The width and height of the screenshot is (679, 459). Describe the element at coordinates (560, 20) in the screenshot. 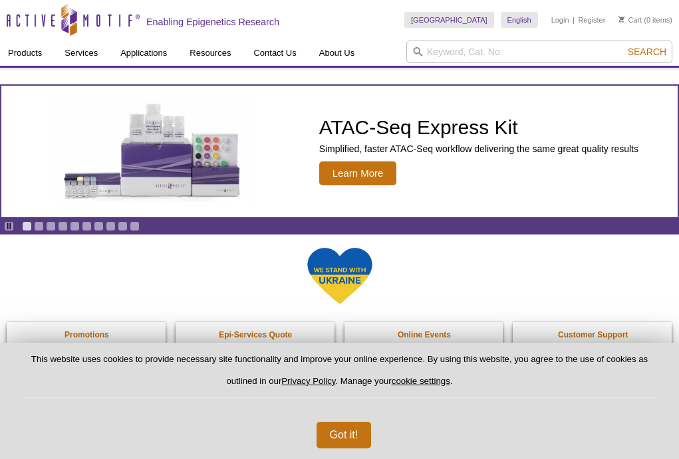

I see `a: Login` at that location.